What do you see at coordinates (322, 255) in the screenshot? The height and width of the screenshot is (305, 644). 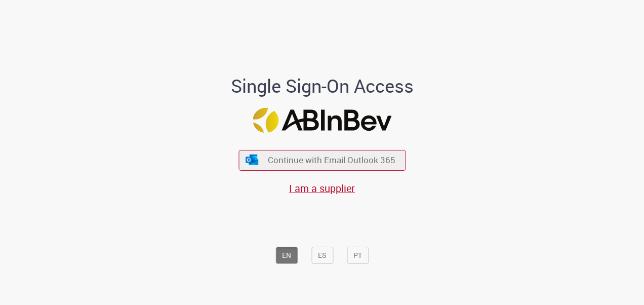 I see `button: ES` at bounding box center [322, 255].